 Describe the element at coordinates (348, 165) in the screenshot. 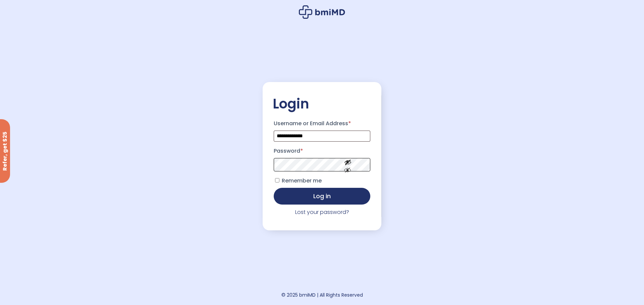

I see `button: Show password` at that location.